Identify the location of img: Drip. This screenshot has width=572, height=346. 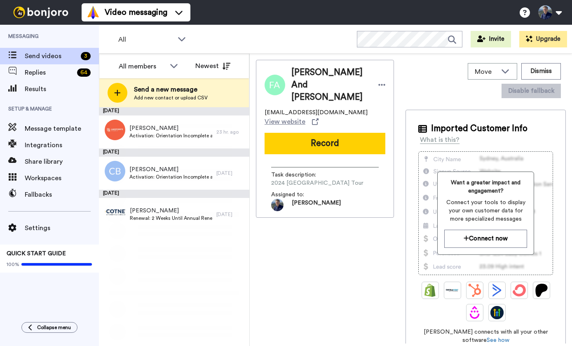
(475, 312).